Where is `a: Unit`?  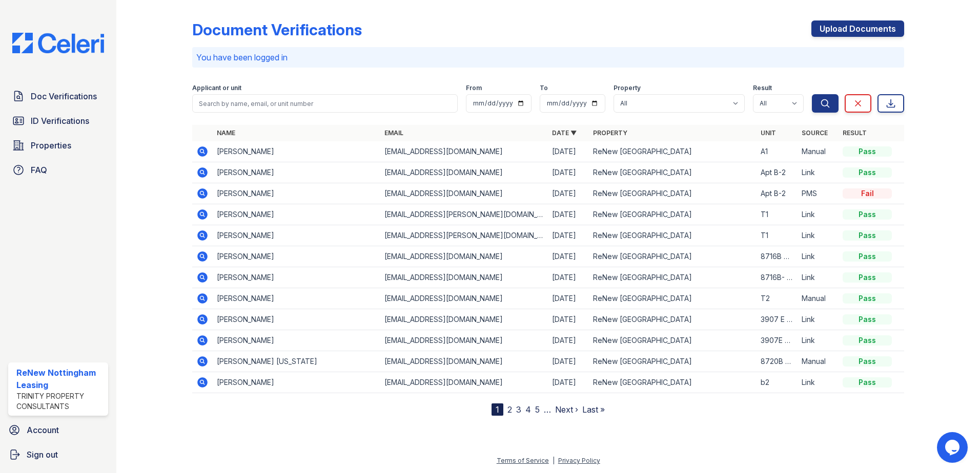
a: Unit is located at coordinates (769, 132).